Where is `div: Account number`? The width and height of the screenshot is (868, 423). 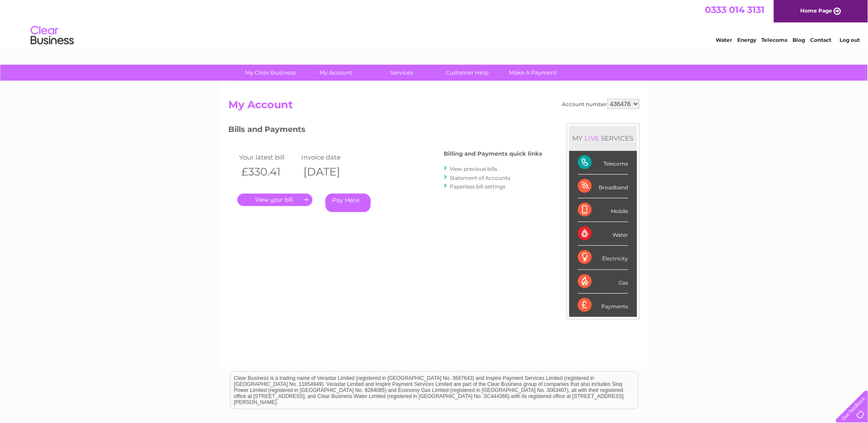 div: Account number is located at coordinates (601, 104).